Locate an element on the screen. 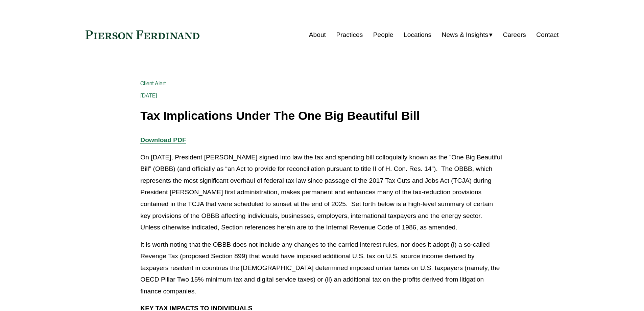 This screenshot has width=644, height=311. a: Locations is located at coordinates (417, 35).